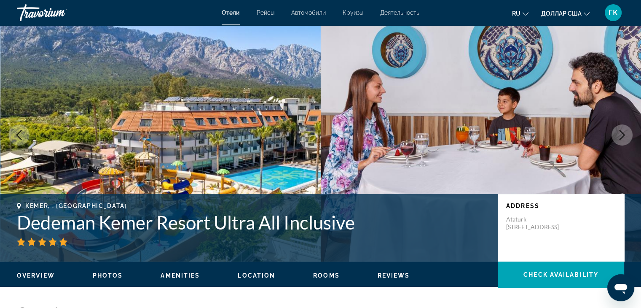 The height and width of the screenshot is (308, 641). Describe the element at coordinates (353, 13) in the screenshot. I see `font: Круизы` at that location.